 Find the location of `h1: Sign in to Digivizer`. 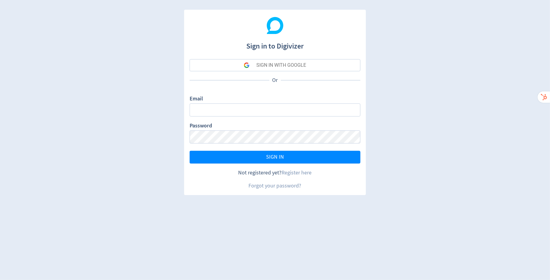

h1: Sign in to Digivizer is located at coordinates (275, 44).